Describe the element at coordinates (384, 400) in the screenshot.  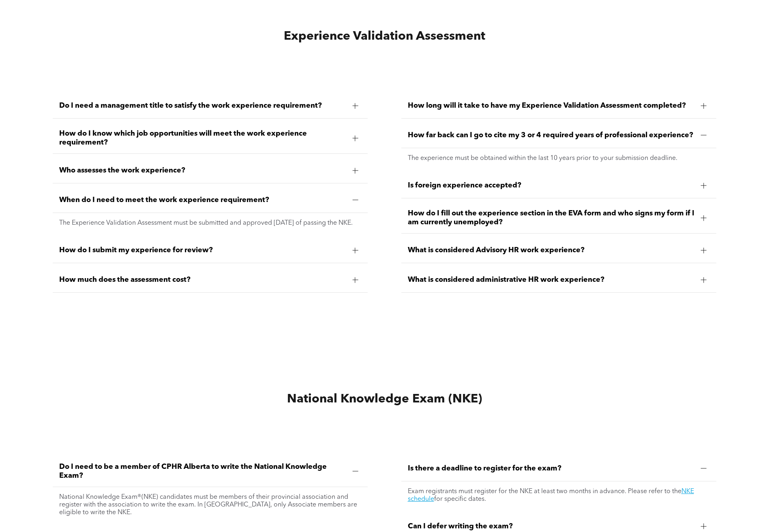
I see `span: National Knowledge Exam (NKE)` at that location.